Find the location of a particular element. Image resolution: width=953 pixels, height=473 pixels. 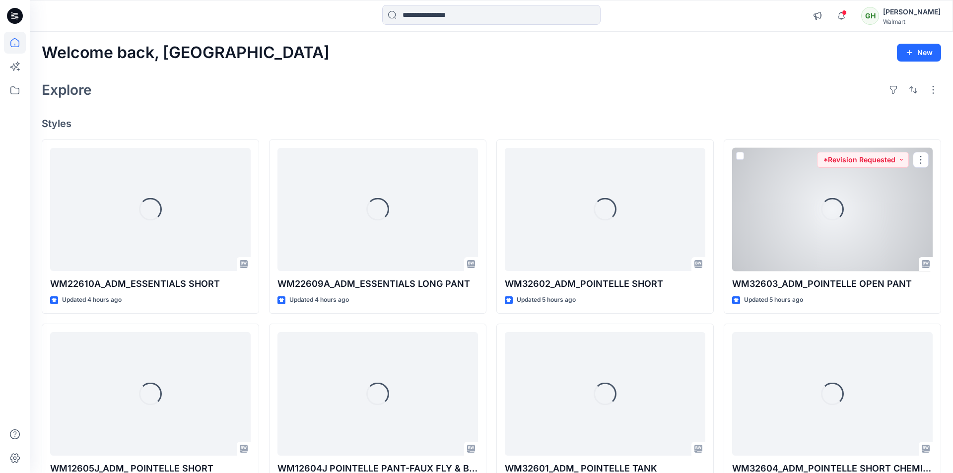

div: Walmart is located at coordinates (912, 21).